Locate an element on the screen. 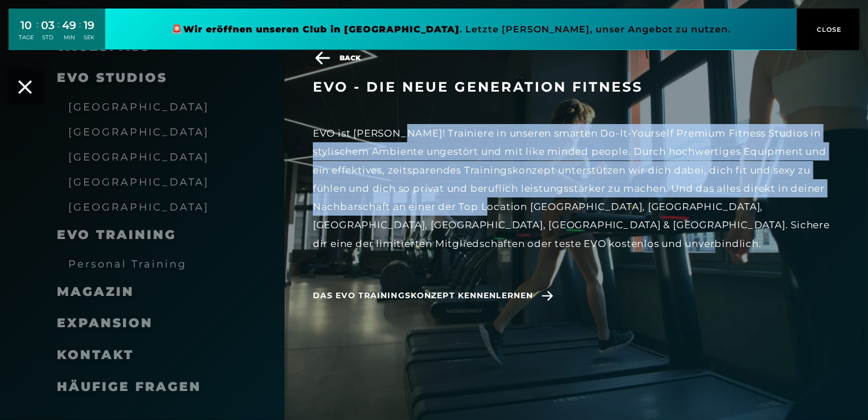  a: EVO Studios is located at coordinates (112, 77).